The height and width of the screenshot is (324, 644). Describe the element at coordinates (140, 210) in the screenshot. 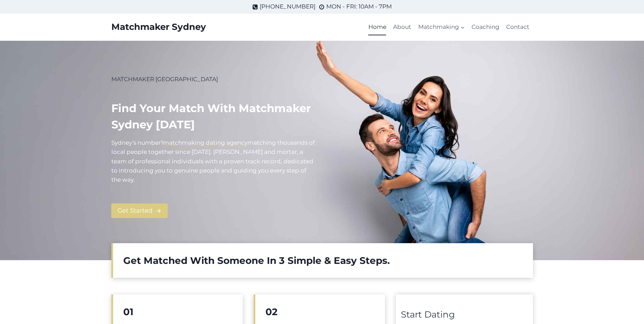

I see `a: Get Started` at that location.